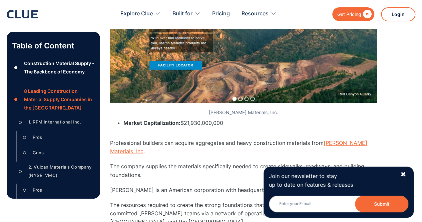  What do you see at coordinates (61, 171) in the screenshot?
I see `div: 2. Vulcan Materials Company (NYSE: VMC)` at bounding box center [61, 171].